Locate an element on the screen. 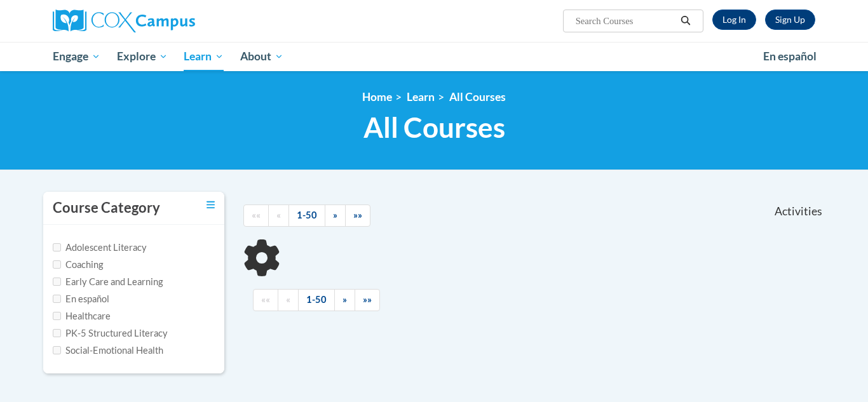 The image size is (868, 402). a: Explore is located at coordinates (142, 57).